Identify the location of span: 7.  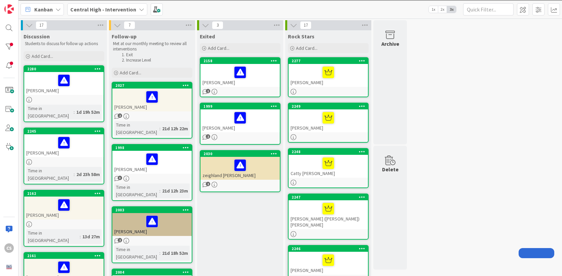
(129, 25).